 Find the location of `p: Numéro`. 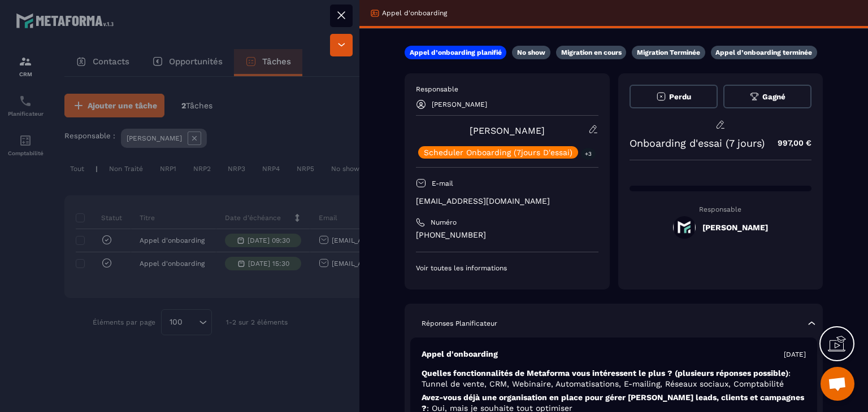

p: Numéro is located at coordinates (443, 222).